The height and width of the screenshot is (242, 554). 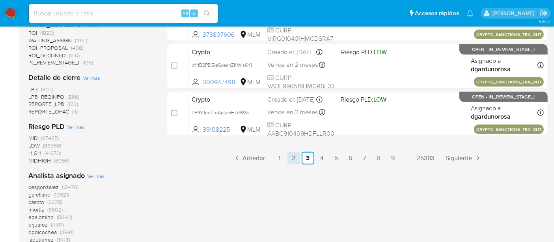 I want to click on span: Accesos rápidos, so click(x=437, y=13).